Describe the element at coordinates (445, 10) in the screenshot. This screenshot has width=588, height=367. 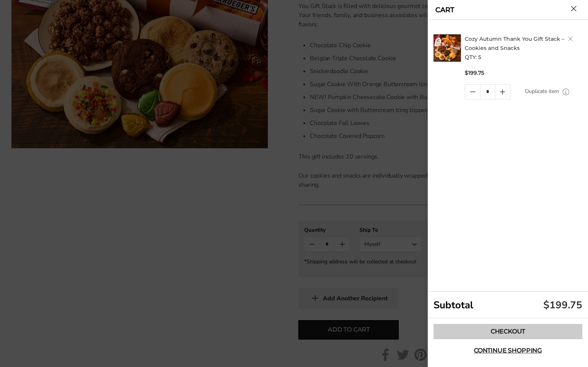
I see `a: CART` at that location.